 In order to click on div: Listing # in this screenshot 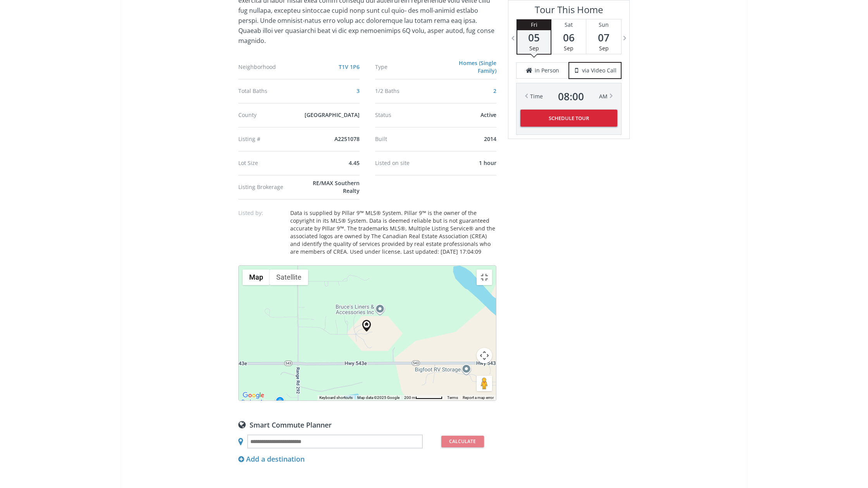, I will do `click(271, 139)`.